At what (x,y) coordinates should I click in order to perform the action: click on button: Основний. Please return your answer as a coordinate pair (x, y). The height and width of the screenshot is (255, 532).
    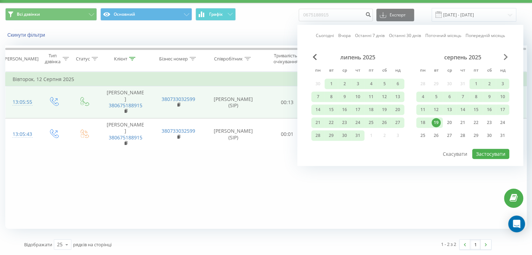
    Looking at the image, I should click on (146, 14).